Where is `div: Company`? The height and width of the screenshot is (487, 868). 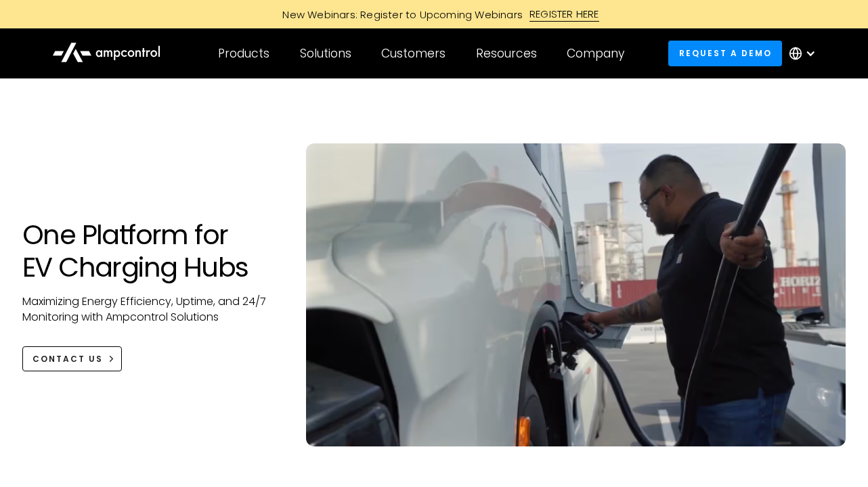 div: Company is located at coordinates (595, 54).